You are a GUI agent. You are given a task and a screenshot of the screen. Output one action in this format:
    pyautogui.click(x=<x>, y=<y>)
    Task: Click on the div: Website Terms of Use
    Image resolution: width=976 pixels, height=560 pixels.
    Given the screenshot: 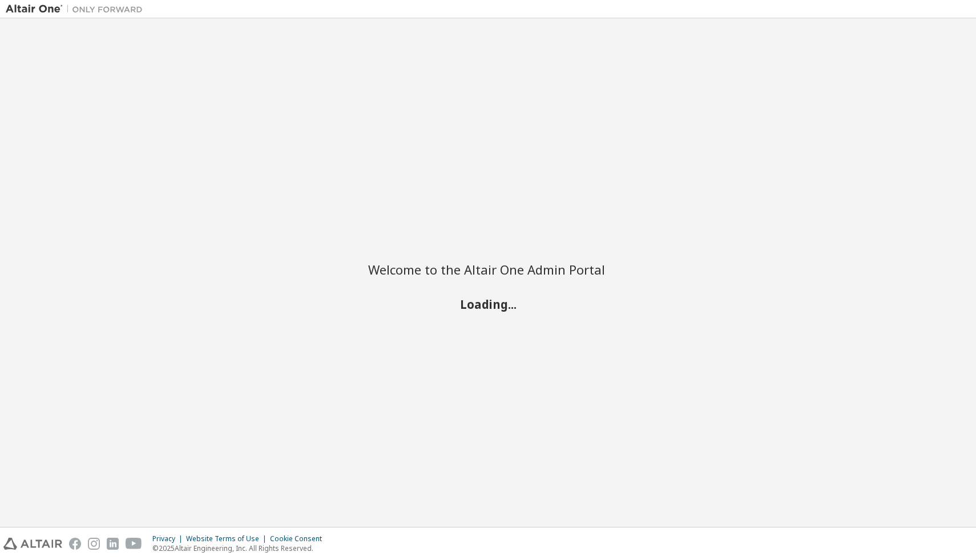 What is the action you would take?
    pyautogui.click(x=228, y=539)
    